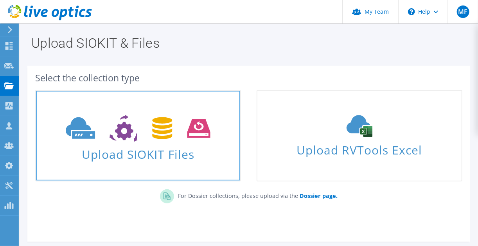 This screenshot has height=246, width=478. I want to click on a: Dossier page., so click(317, 195).